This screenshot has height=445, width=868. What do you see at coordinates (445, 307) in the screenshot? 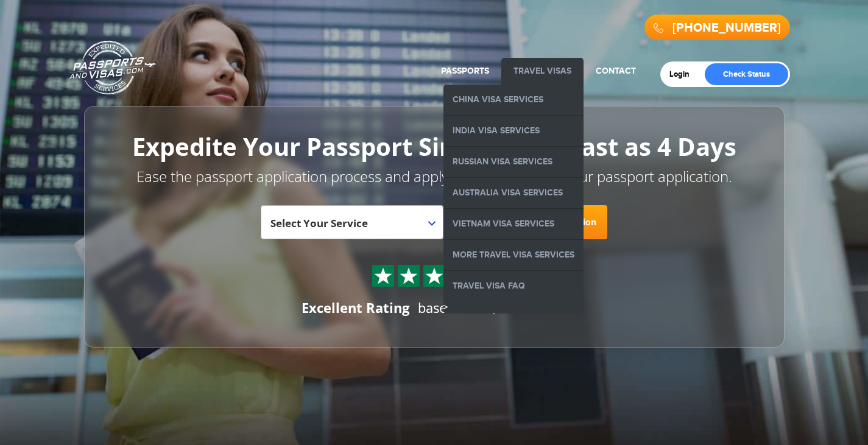
I see `span: based on` at bounding box center [445, 307].